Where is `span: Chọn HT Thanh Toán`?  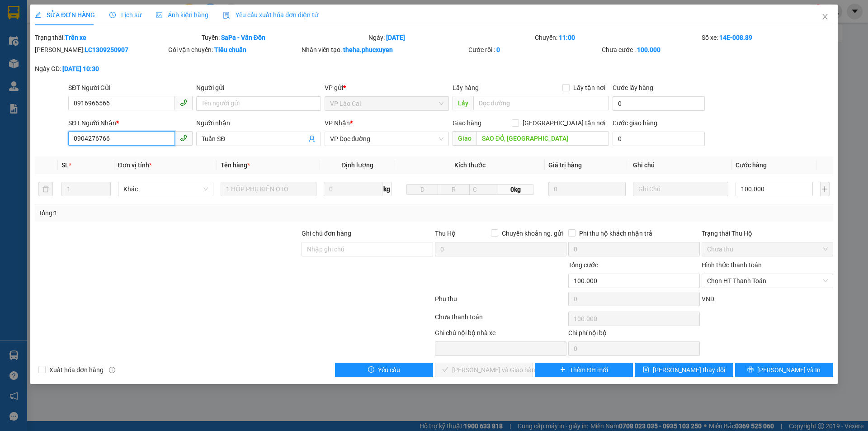 span: Chọn HT Thanh Toán is located at coordinates (767, 281).